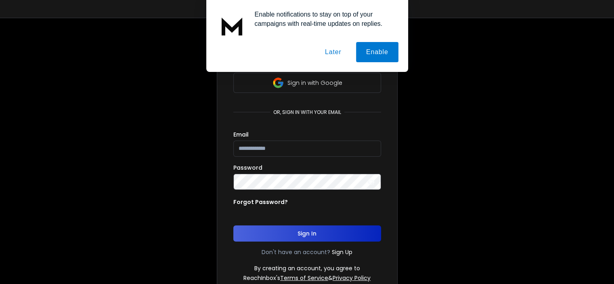 This screenshot has width=614, height=284. I want to click on p: Don't have an account?, so click(296, 252).